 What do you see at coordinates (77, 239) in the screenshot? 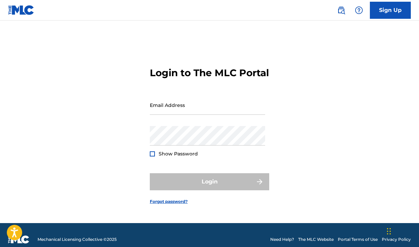
I see `span: Mechanical Licensing Collective © 2025` at bounding box center [77, 239].